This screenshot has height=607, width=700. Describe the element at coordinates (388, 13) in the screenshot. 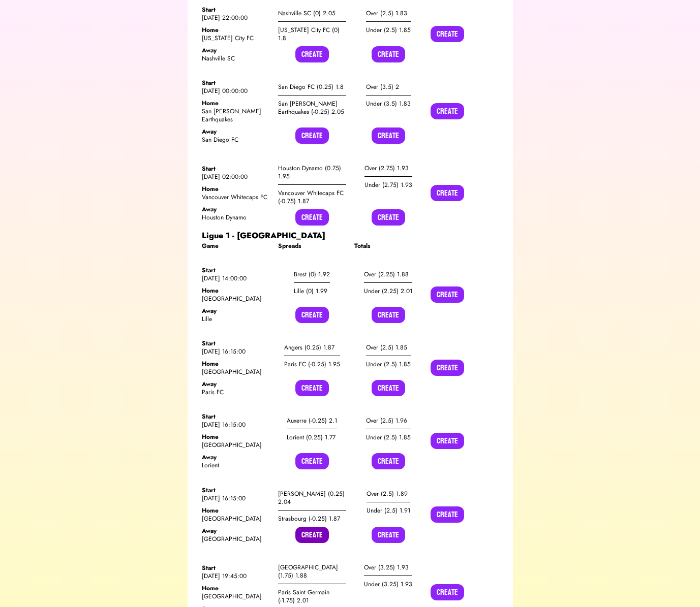

I see `div: Over (2.5) 1.83` at that location.